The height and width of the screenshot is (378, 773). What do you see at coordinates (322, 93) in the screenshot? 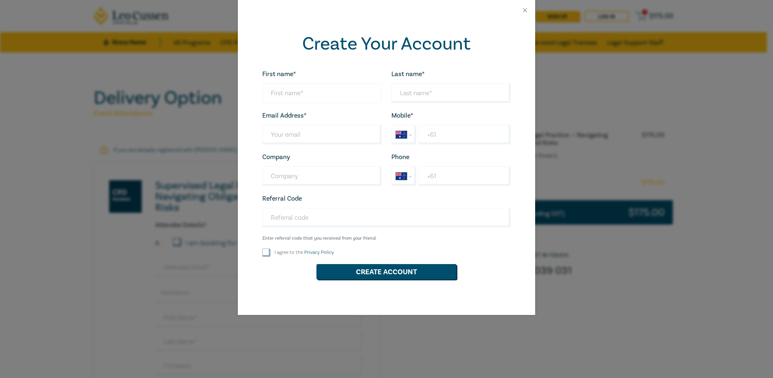
I see `input: First name*` at bounding box center [322, 93].